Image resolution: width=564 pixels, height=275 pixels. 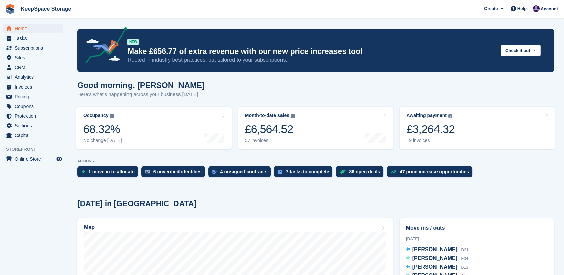 What do you see at coordinates (477, 128) in the screenshot?
I see `a: Awaiting payment £3,264.32 19 invoices` at bounding box center [477, 128].